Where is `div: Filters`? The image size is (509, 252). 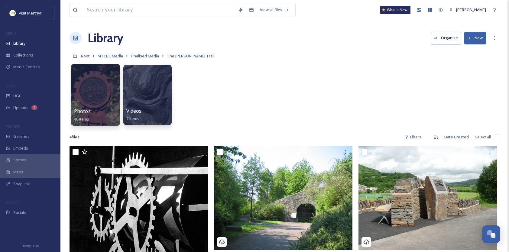
div: Filters is located at coordinates (413, 137).